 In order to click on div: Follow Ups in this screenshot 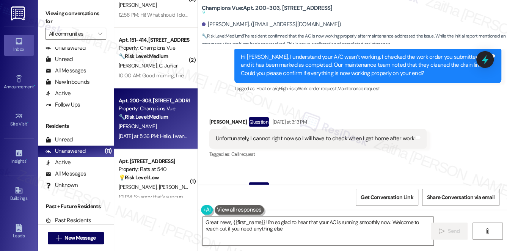, I will do `click(63, 105)`.